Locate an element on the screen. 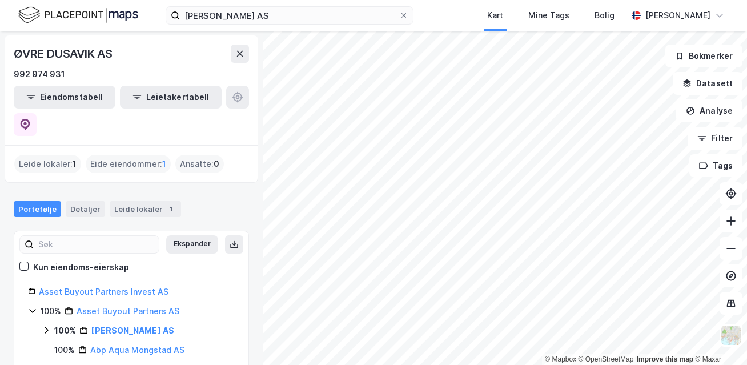  button: Ekspander is located at coordinates (192, 244).